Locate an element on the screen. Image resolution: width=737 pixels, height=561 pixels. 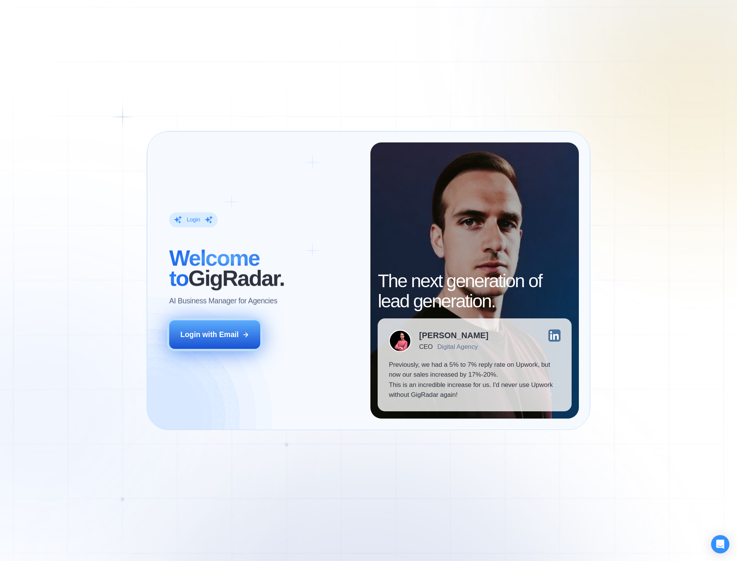
h2: ‍ GigRadar. is located at coordinates (264, 268).